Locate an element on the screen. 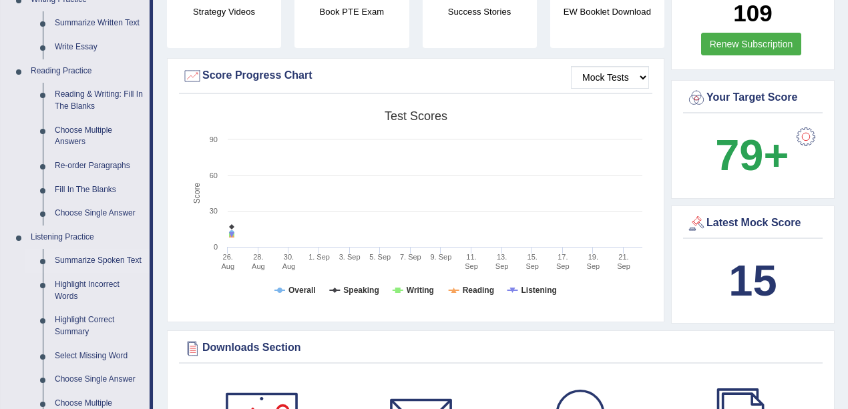 This screenshot has width=848, height=409. tspan: 3. Sep is located at coordinates (350, 257).